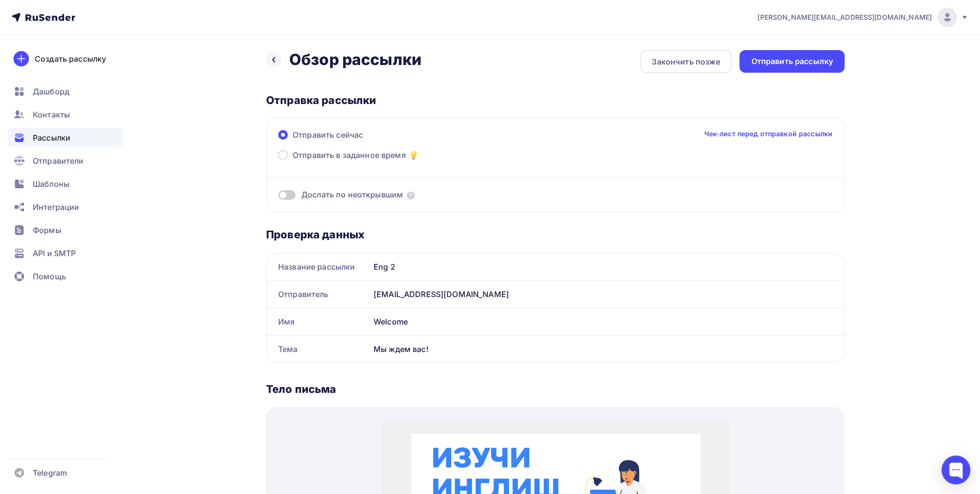 This screenshot has height=494, width=980. Describe the element at coordinates (768, 134) in the screenshot. I see `a: Чек-лист перед отправкой рассылки` at that location.